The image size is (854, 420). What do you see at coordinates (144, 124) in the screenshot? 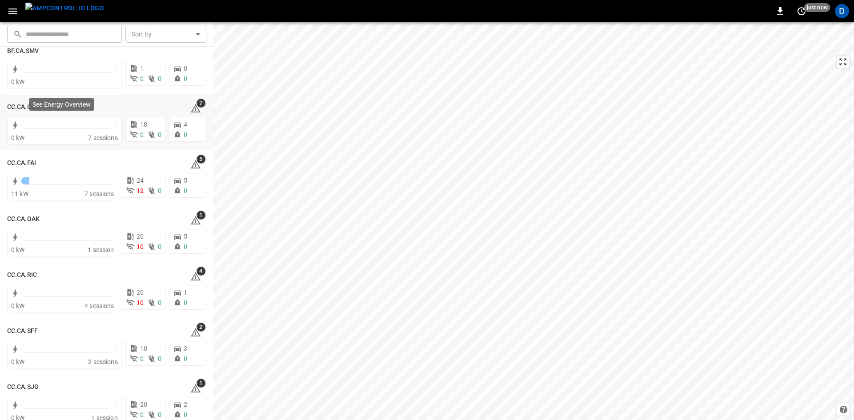
I see `span: 18` at bounding box center [144, 124].